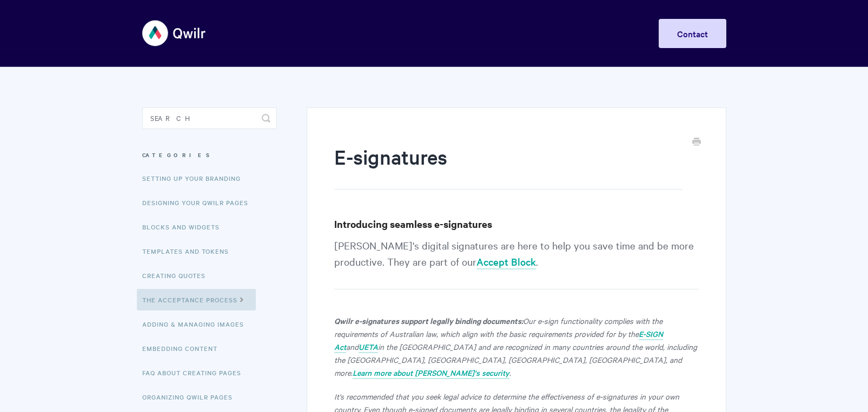  What do you see at coordinates (185, 227) in the screenshot?
I see `a: Blocks and Widgets` at bounding box center [185, 227].